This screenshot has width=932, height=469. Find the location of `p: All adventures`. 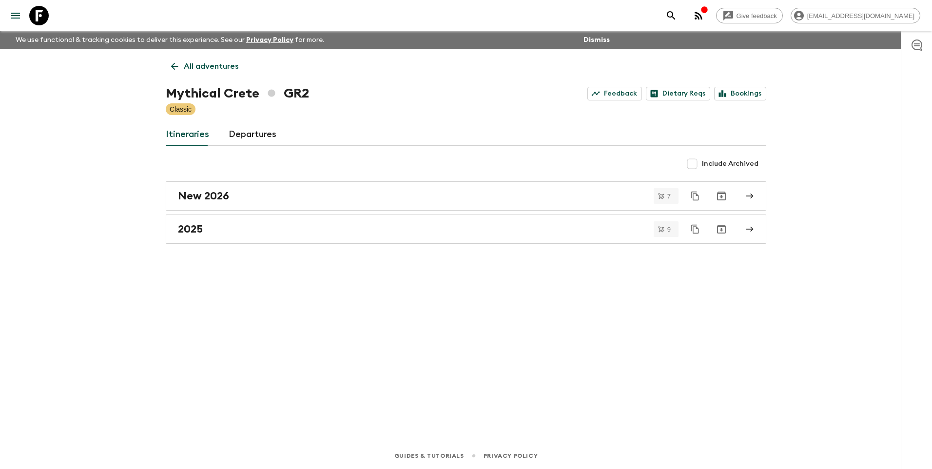

p: All adventures is located at coordinates (211, 66).